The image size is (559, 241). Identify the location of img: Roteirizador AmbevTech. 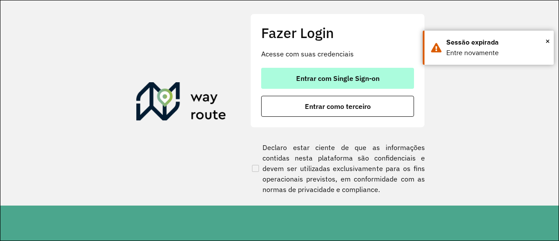
(181, 103).